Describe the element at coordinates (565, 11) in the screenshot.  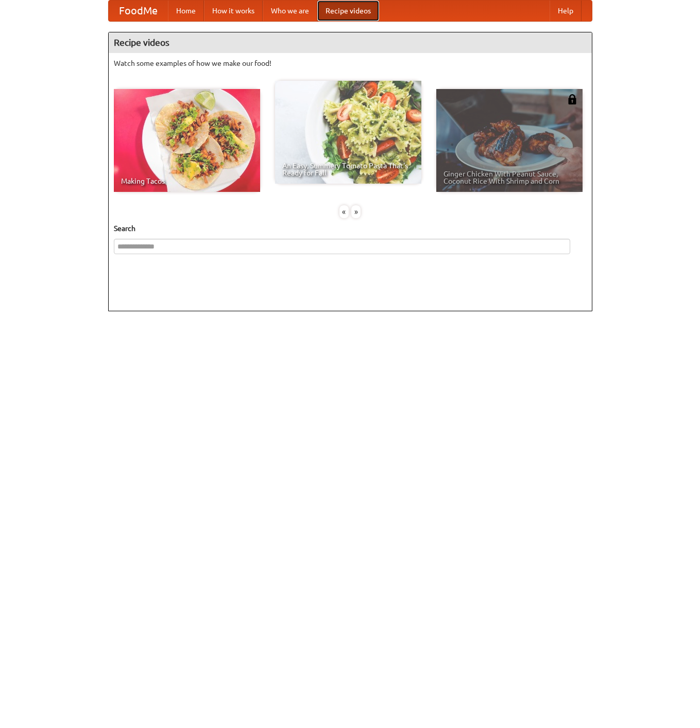
I see `a: Help` at that location.